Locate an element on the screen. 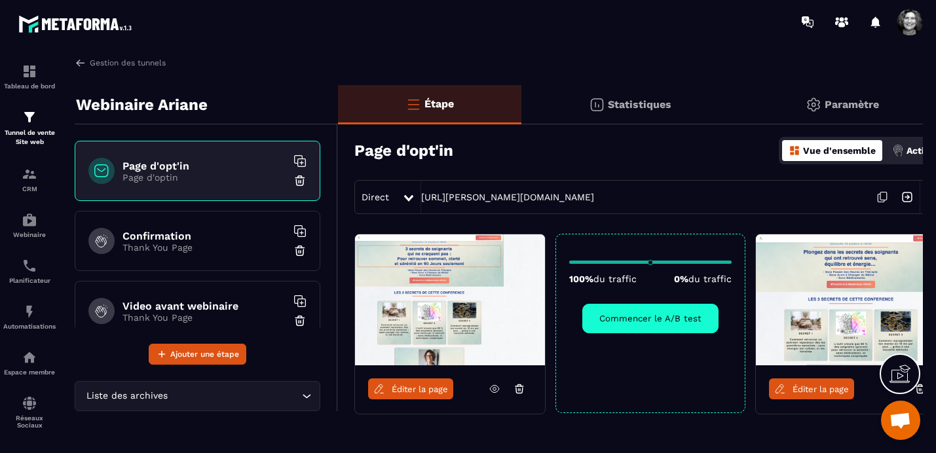 The height and width of the screenshot is (453, 936). div: Search for option is located at coordinates (197, 396).